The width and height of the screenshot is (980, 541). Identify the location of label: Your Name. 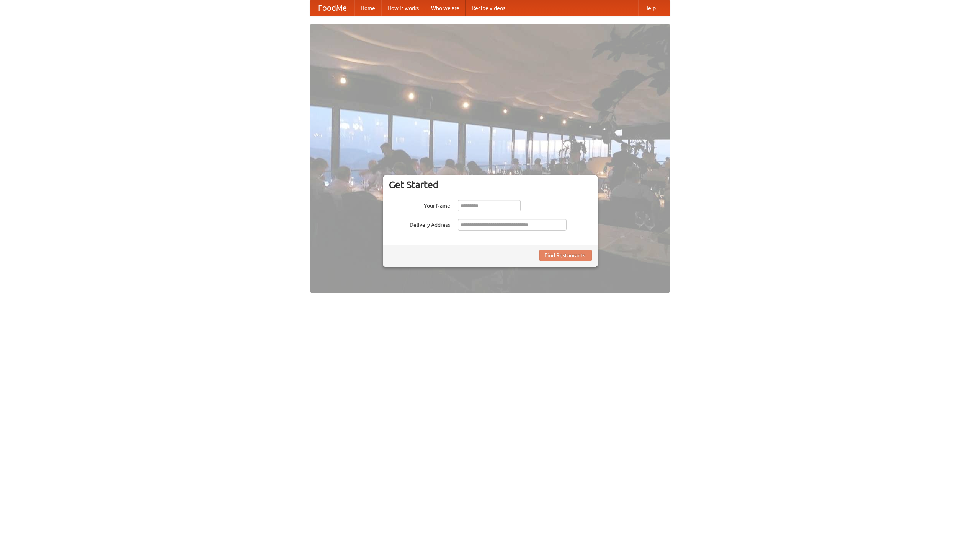
(419, 205).